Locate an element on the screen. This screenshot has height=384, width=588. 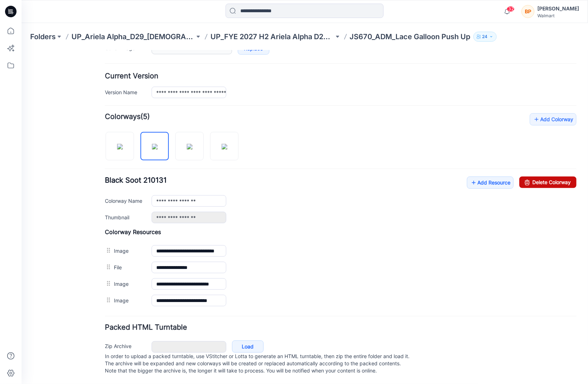
p: In order to upload a packed turntable, use VStitcher or Lotta to generate an HTML turntable, then... is located at coordinates (319, 313).